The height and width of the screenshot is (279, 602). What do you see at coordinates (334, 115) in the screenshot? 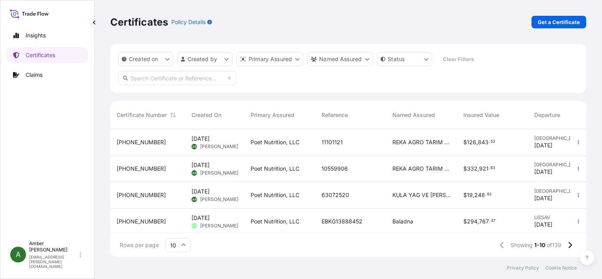
I see `span: Reference` at bounding box center [334, 115].